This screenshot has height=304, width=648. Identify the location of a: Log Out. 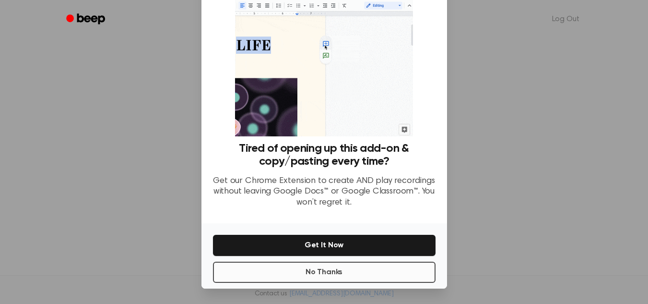
(566, 19).